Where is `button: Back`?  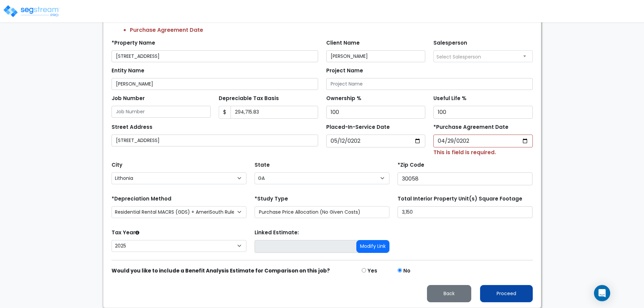
button: Back is located at coordinates (449, 293).